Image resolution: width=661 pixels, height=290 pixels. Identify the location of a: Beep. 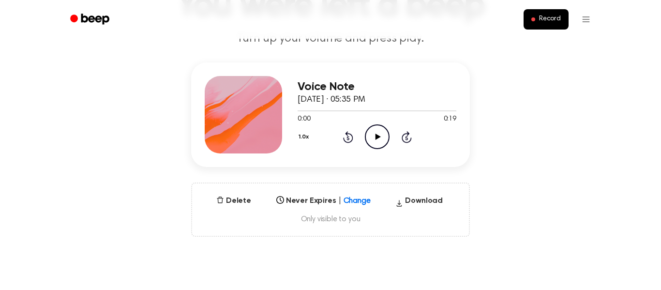
(90, 19).